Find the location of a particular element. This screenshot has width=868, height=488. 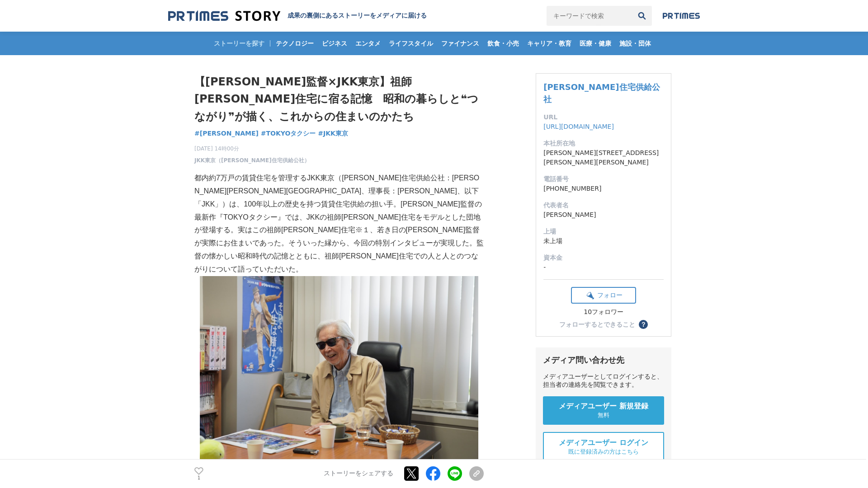

a: メディアユーザー ログイン 既に登録済みの方はこちら is located at coordinates (604, 447).